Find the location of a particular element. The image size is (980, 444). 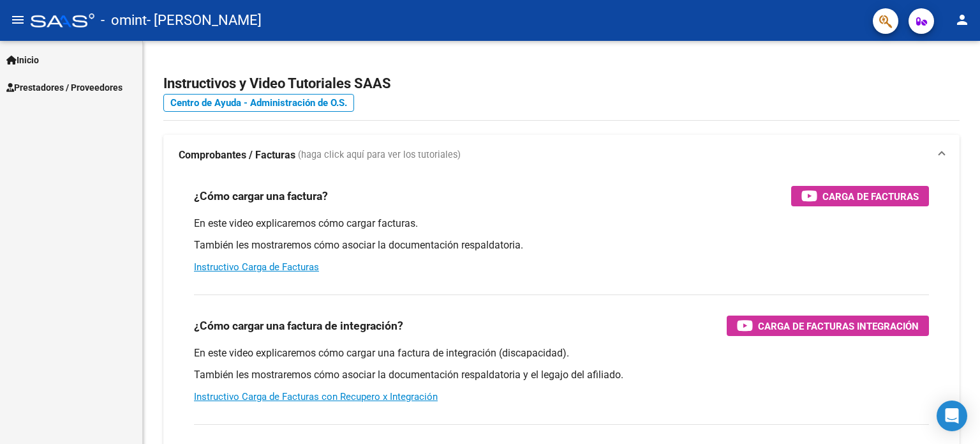

button: Carga de Facturas Integración is located at coordinates (827, 325).